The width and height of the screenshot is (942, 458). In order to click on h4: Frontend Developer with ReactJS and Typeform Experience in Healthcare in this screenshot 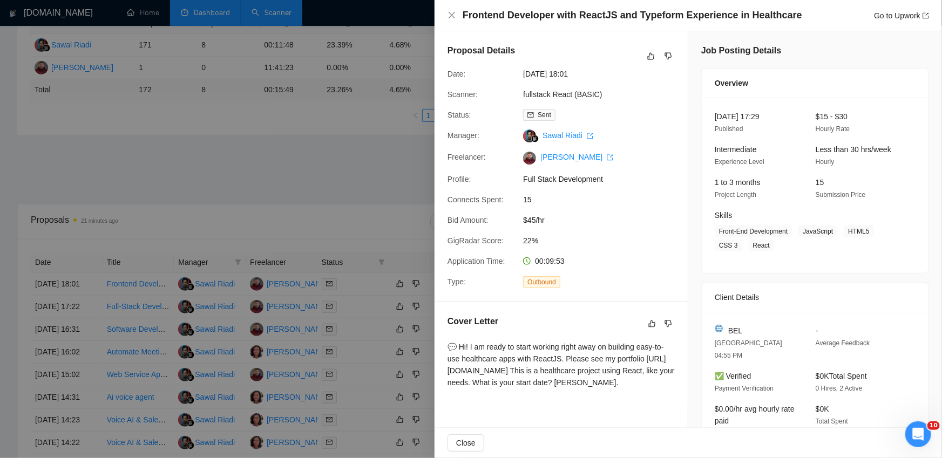, I will do `click(632, 15)`.